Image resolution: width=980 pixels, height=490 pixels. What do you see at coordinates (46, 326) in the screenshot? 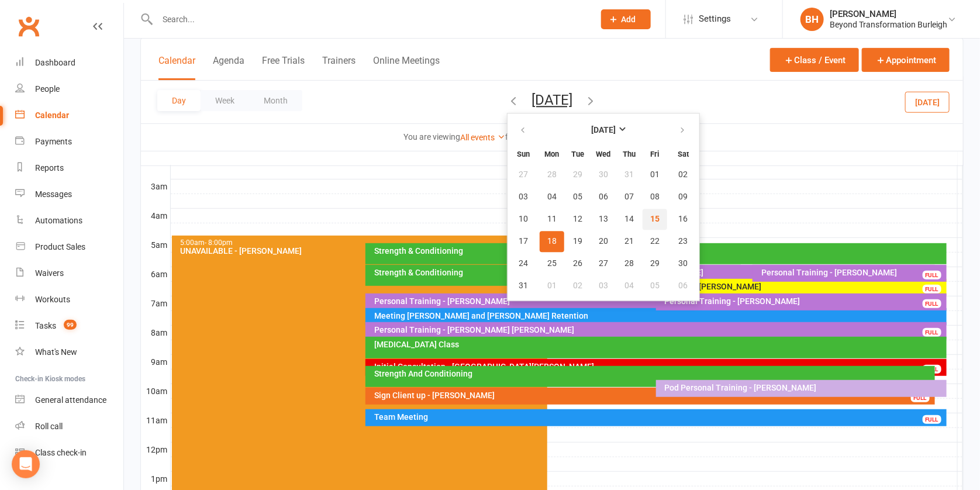
I see `div: Tasks` at bounding box center [46, 326].